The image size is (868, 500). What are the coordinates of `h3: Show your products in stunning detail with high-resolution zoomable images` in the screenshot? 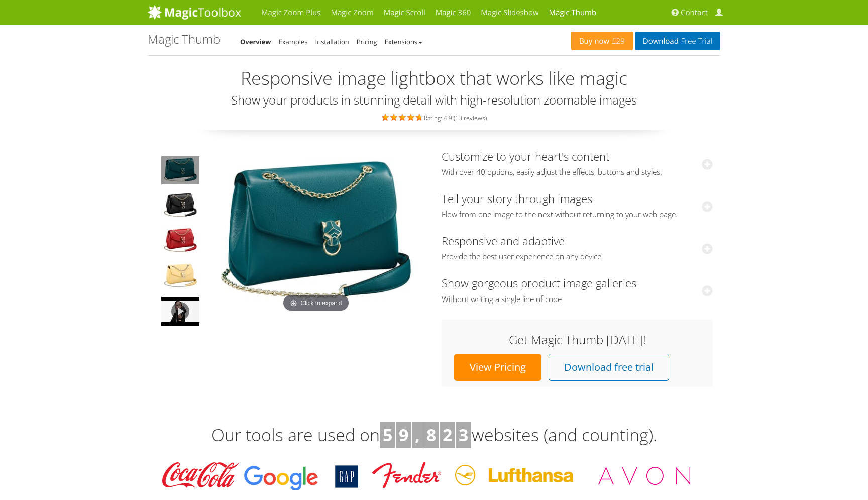 It's located at (434, 100).